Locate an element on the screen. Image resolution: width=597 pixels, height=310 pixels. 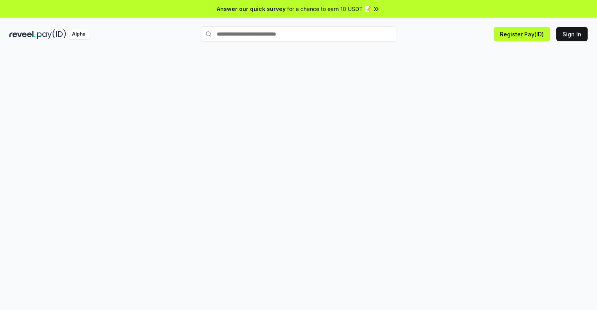
button: Register Pay(ID) is located at coordinates (522, 34).